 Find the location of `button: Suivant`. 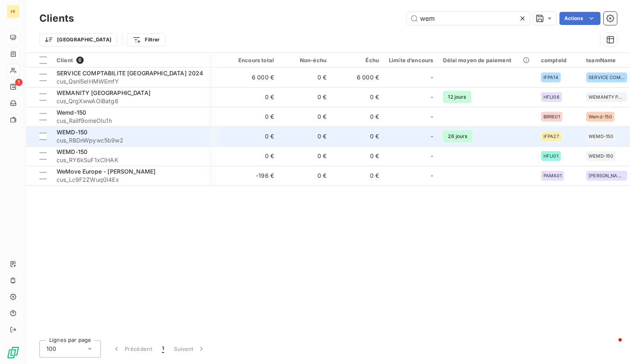

button: Suivant is located at coordinates (189, 349).